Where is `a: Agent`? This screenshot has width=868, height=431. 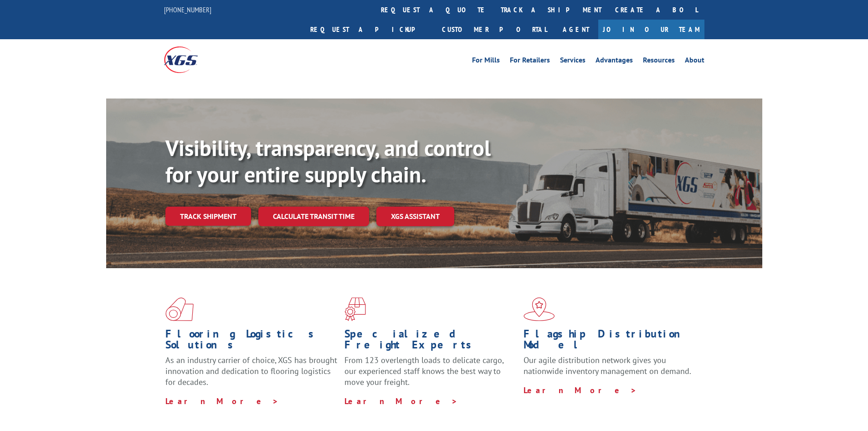 a: Agent is located at coordinates (576, 29).